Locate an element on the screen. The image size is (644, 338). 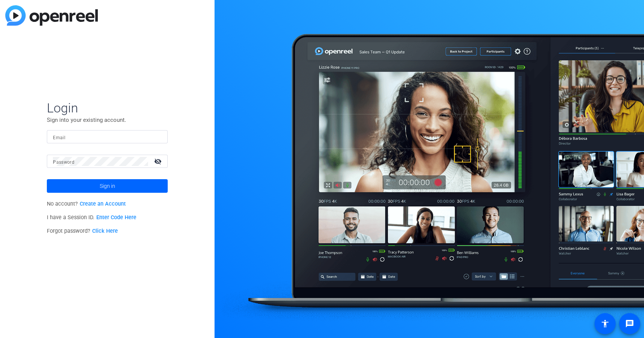
img: blue-gradient.svg is located at coordinates (51, 15).